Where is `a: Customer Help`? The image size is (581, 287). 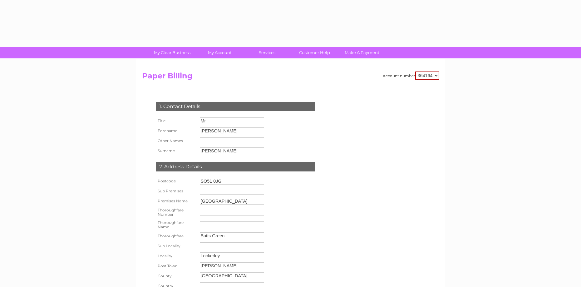
a: Customer Help is located at coordinates (315, 52).